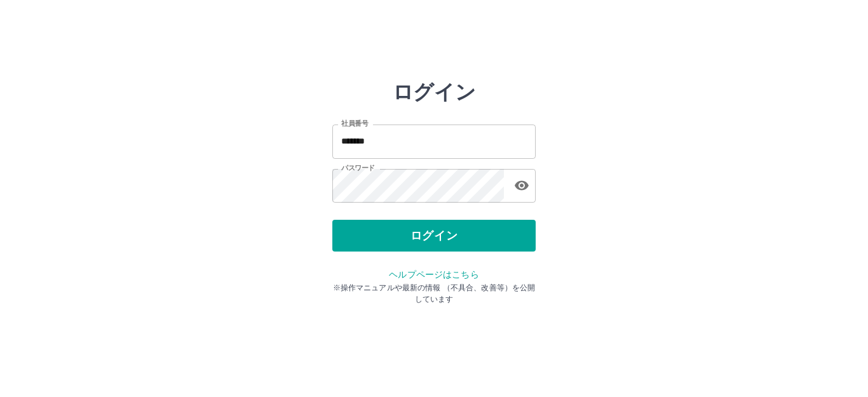  What do you see at coordinates (433, 274) in the screenshot?
I see `a: ヘルプページはこちら` at bounding box center [433, 274].